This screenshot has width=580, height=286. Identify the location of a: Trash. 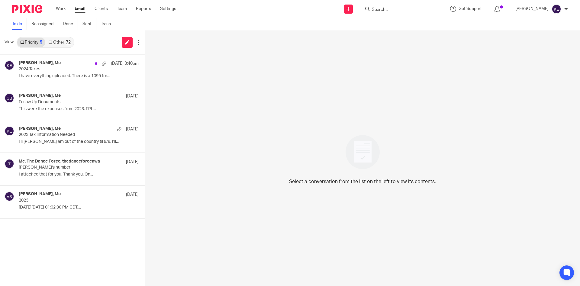
(108, 24).